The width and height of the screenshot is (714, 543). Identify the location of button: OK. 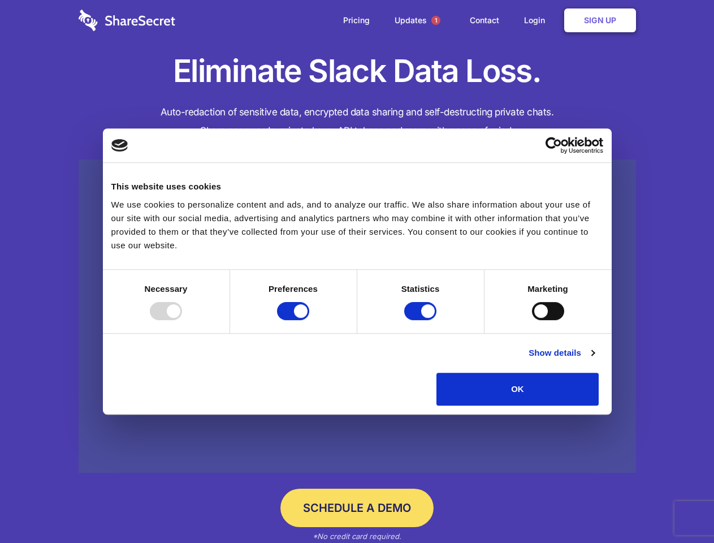
(517, 389).